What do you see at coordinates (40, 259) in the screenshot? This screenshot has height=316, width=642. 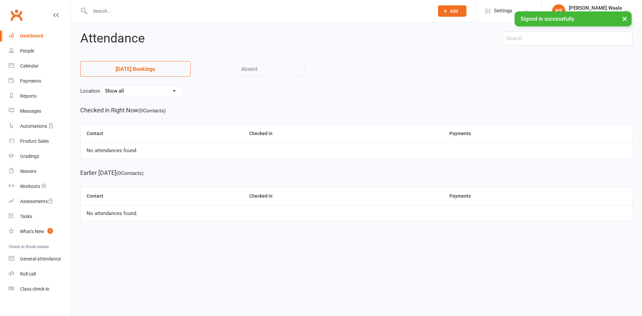 I see `div: General attendance` at bounding box center [40, 259].